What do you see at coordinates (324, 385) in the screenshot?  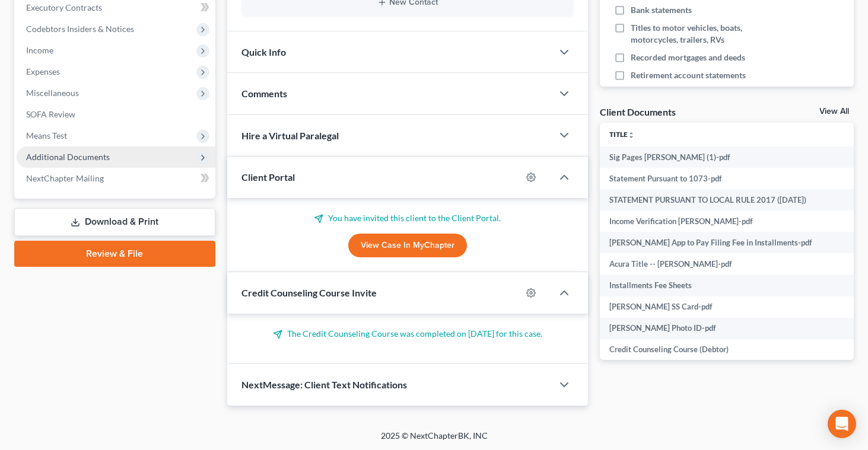 I see `span: NextMessage: Client Text Notifications` at bounding box center [324, 385].